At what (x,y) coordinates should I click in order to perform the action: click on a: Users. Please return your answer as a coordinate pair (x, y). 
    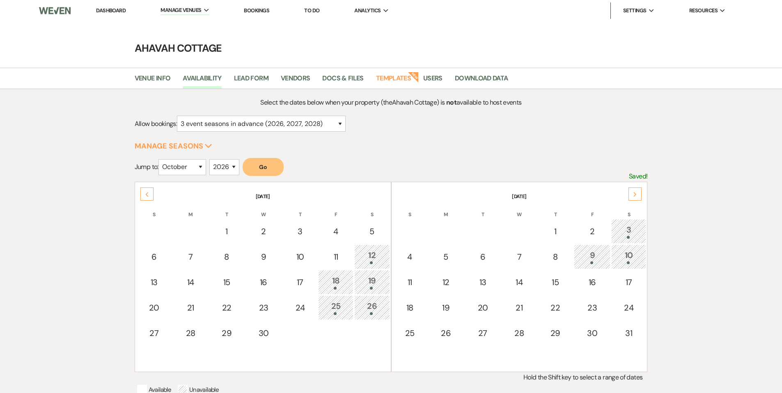
    Looking at the image, I should click on (433, 81).